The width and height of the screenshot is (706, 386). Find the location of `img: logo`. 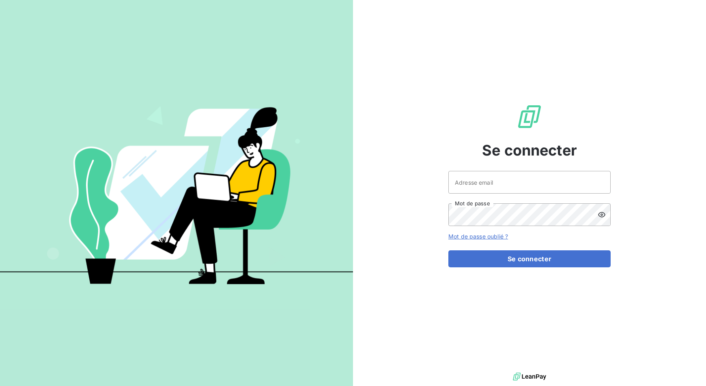

img: logo is located at coordinates (529, 377).